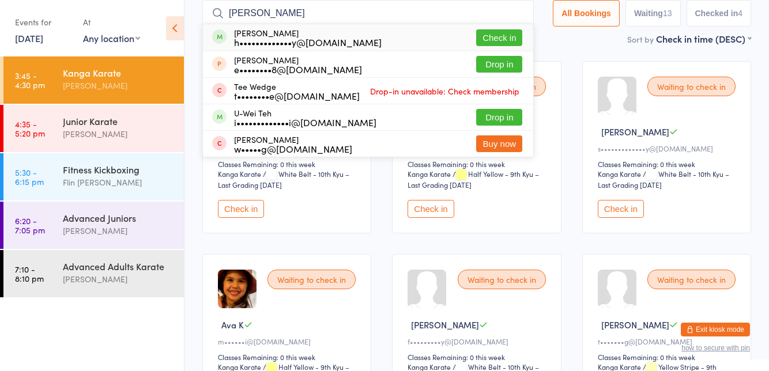 The height and width of the screenshot is (371, 769). I want to click on div: Advanced Juniors, so click(118, 218).